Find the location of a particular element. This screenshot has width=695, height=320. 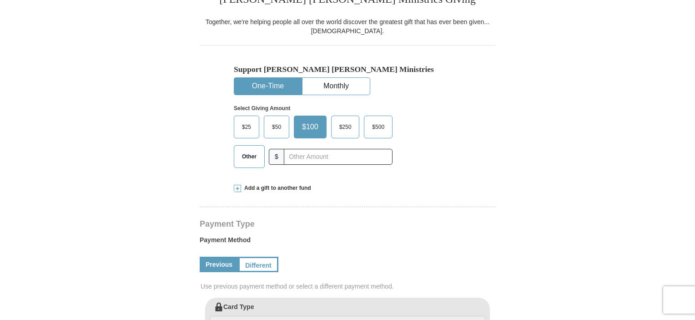

button: Monthly is located at coordinates (336, 86).